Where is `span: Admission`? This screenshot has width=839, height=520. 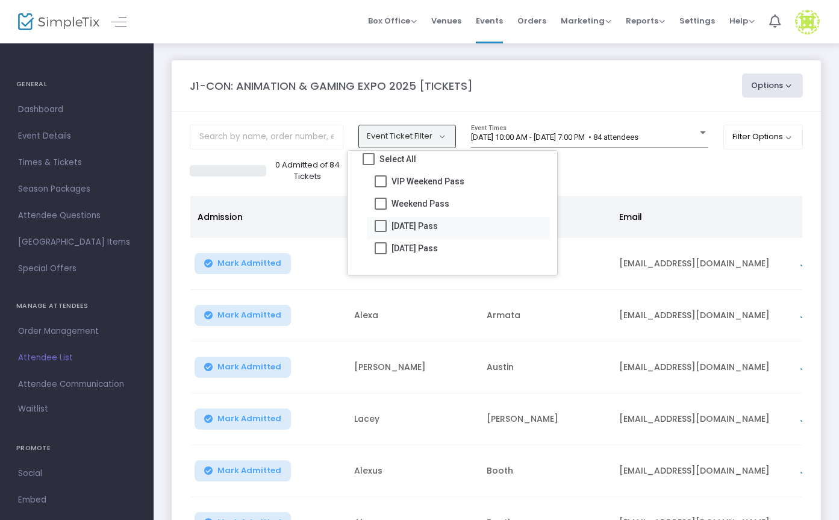 span: Admission is located at coordinates (220, 217).